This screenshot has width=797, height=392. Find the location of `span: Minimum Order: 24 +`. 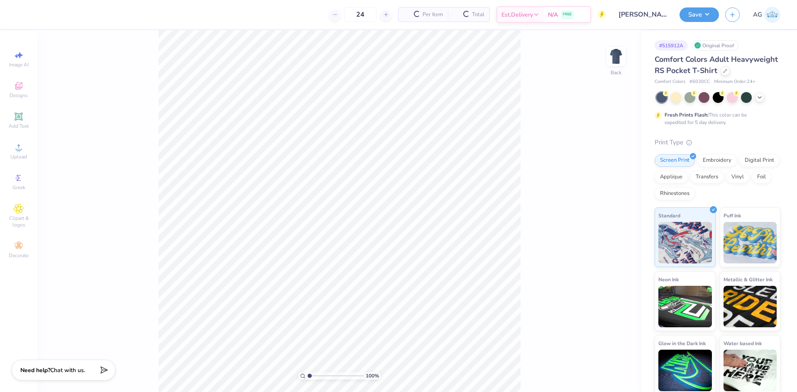

span: Minimum Order: 24 + is located at coordinates (735, 82).